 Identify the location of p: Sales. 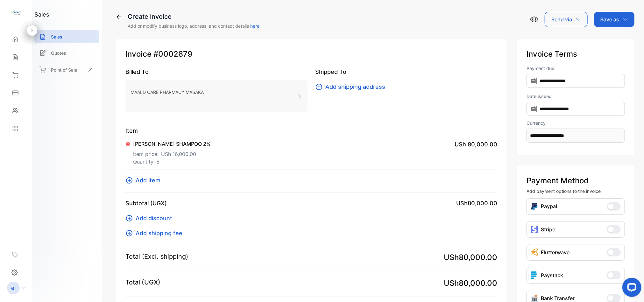
(57, 37).